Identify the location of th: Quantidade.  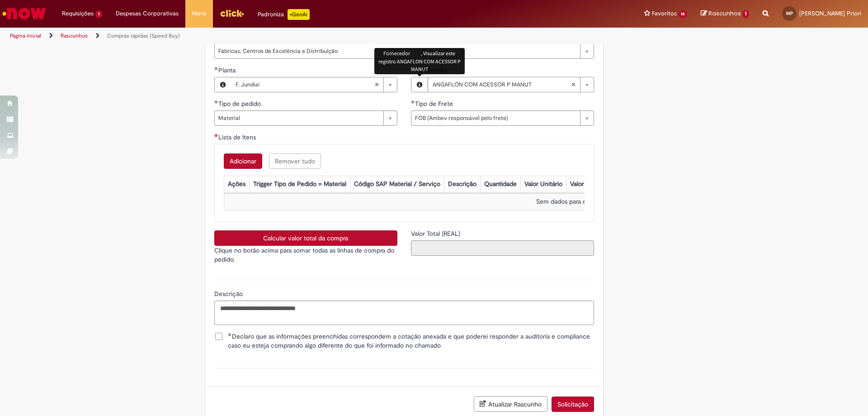
(500, 184).